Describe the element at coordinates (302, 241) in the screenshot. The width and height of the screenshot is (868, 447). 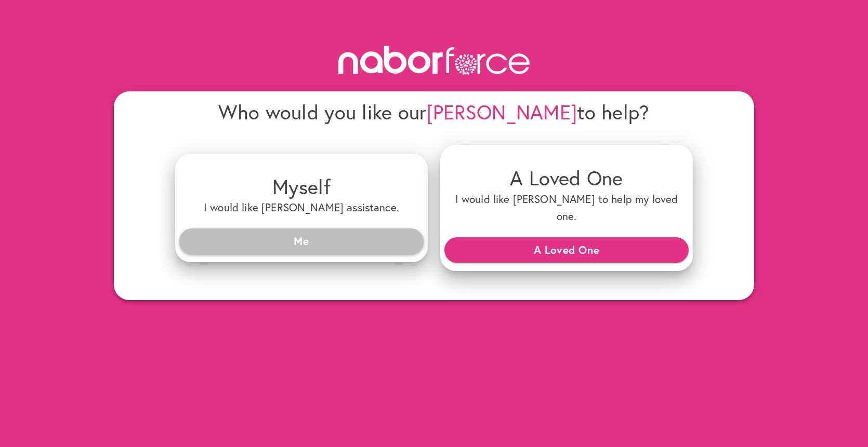
I see `button: Me` at that location.